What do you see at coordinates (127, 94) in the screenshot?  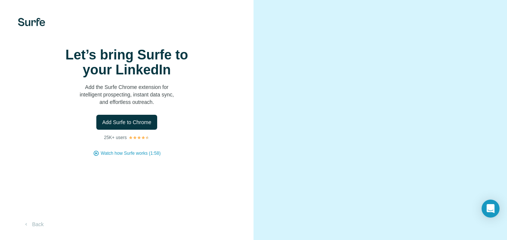 I see `p: Add the Surfe Chrome extension for intelligent prospecting, instant data sync, and effortless out...` at bounding box center [127, 94].